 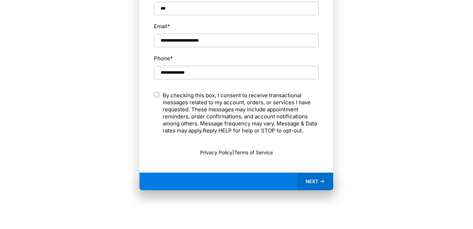 What do you see at coordinates (254, 152) in the screenshot?
I see `a: Terms of Service` at bounding box center [254, 152].